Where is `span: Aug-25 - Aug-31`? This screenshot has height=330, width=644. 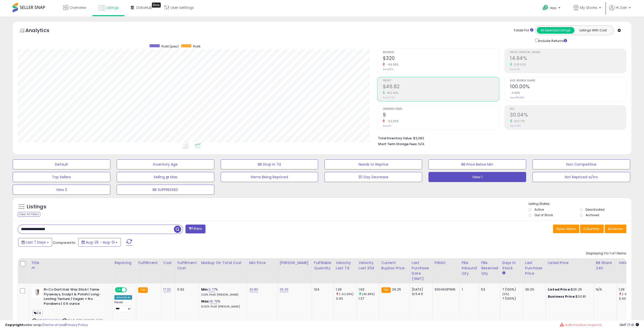 span: Aug-25 - Aug-31 is located at coordinates (100, 242).